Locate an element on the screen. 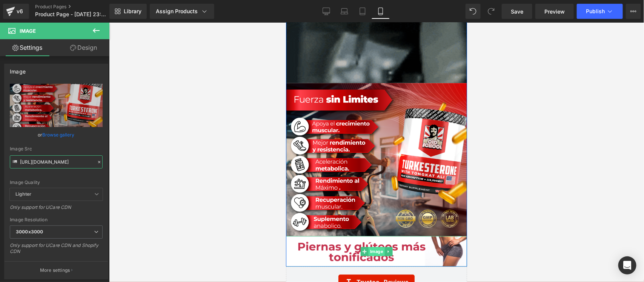  span: - Reviews is located at coordinates (108, 260).